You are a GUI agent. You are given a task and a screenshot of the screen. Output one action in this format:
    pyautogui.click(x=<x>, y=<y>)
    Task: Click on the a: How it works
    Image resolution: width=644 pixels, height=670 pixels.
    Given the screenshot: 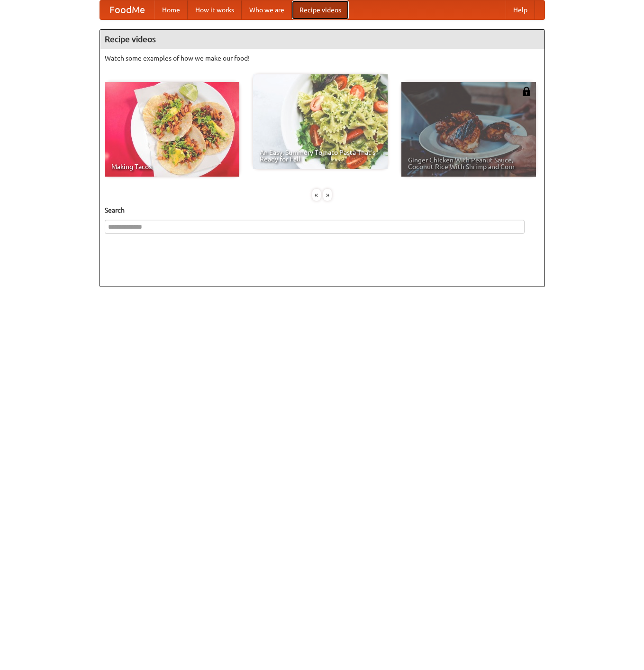 What is the action you would take?
    pyautogui.click(x=215, y=10)
    